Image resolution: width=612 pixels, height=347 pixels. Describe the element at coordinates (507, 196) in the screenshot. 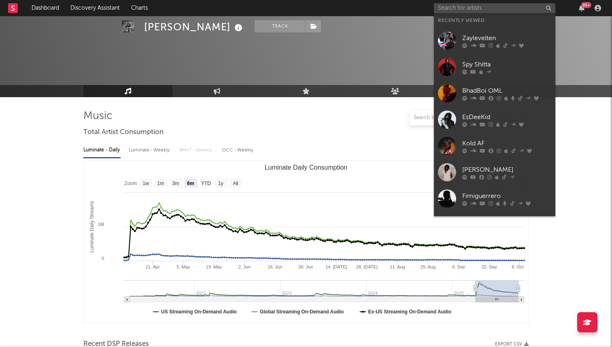

I see `div: Fimiguerrero` at that location.